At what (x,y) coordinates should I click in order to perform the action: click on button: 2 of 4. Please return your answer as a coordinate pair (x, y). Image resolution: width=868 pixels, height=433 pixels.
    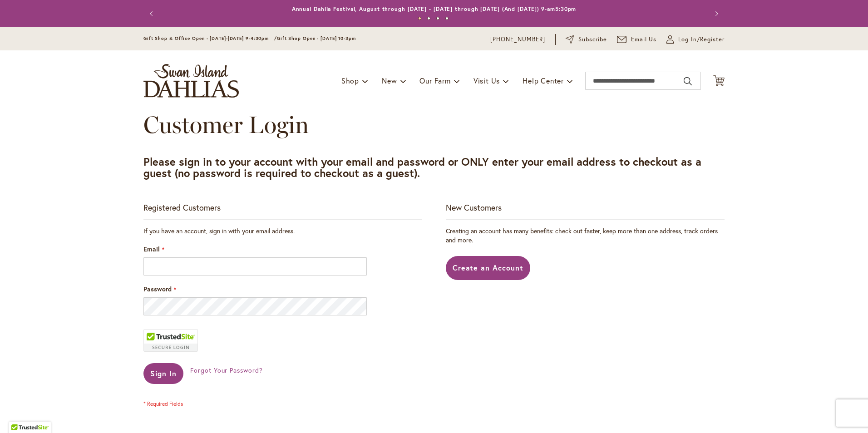
    Looking at the image, I should click on (429, 19).